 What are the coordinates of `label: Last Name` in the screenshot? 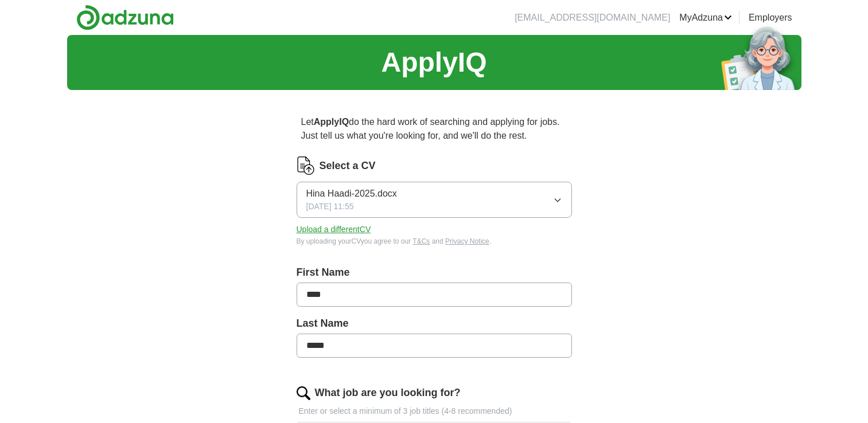 It's located at (434, 323).